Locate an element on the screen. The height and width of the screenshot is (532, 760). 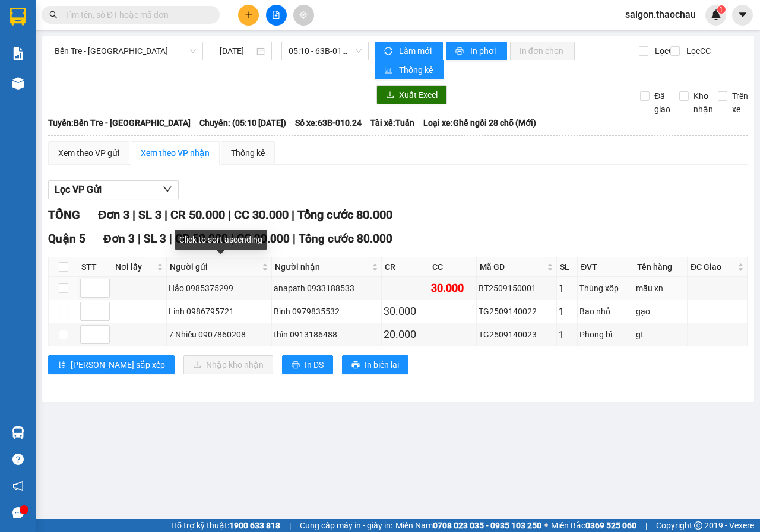
span: Miền Bắc is located at coordinates (593, 526).